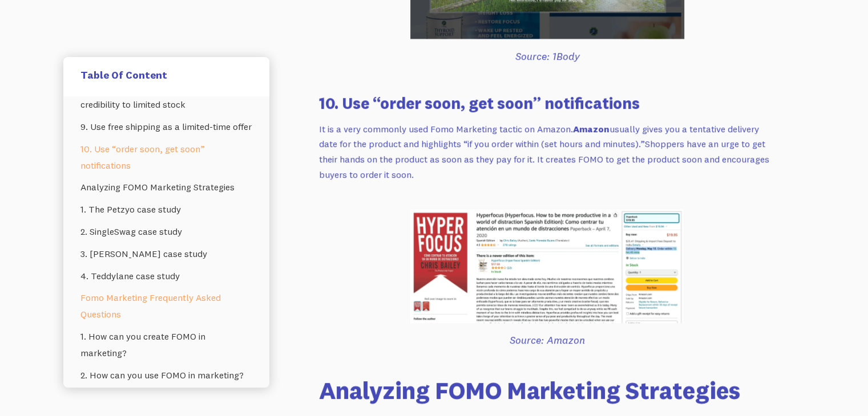 The image size is (868, 416). I want to click on h5: Table Of Content, so click(166, 74).